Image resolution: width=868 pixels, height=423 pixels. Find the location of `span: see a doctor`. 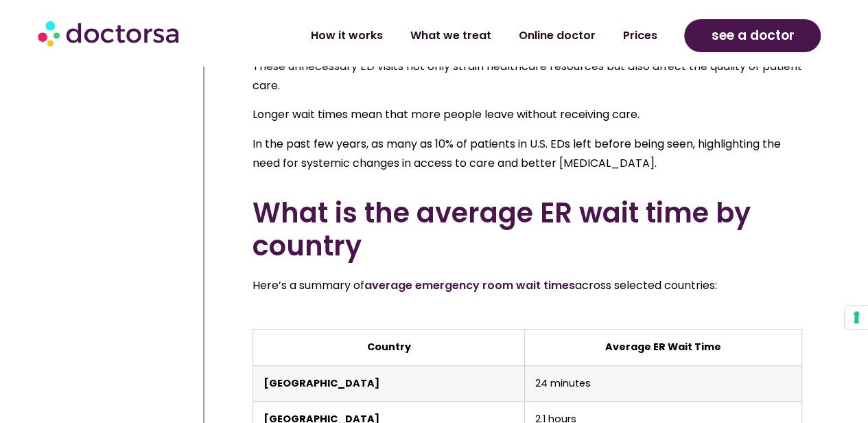

span: see a doctor is located at coordinates (752, 36).